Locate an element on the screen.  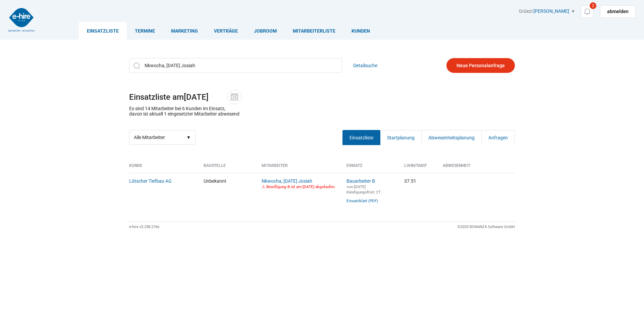
a: Termine is located at coordinates (145, 30).